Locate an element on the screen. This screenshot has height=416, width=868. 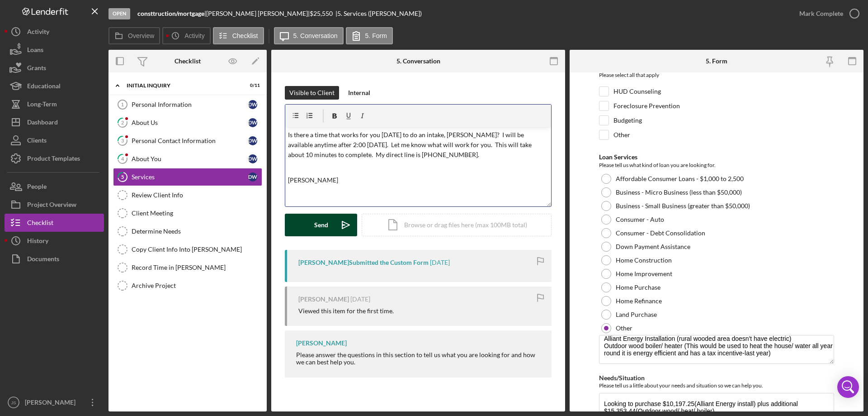
a: Activity is located at coordinates (54, 32).